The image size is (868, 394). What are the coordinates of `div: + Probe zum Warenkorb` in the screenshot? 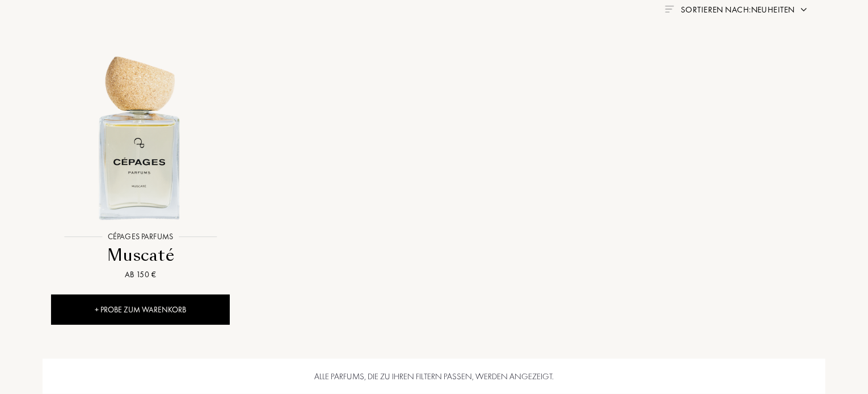 It's located at (140, 310).